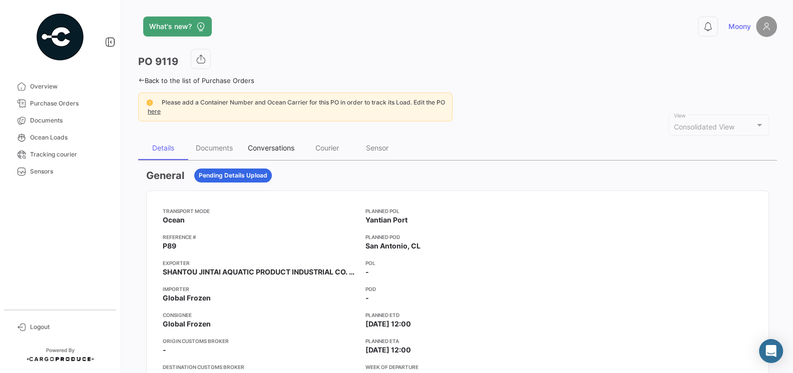 Image resolution: width=793 pixels, height=373 pixels. I want to click on h3: General, so click(165, 176).